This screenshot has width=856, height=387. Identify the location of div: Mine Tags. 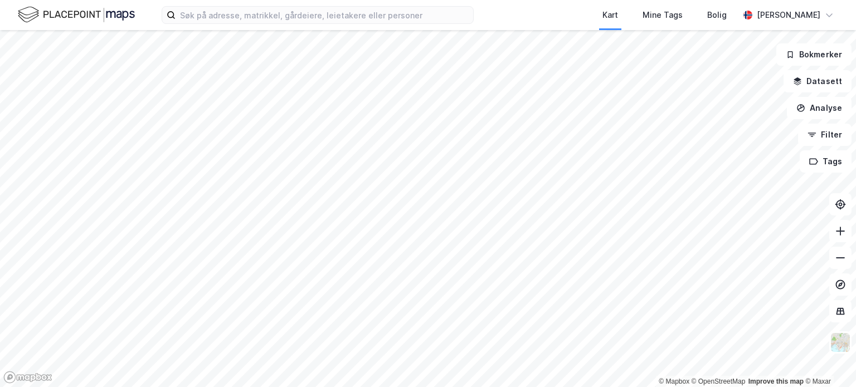
(662, 15).